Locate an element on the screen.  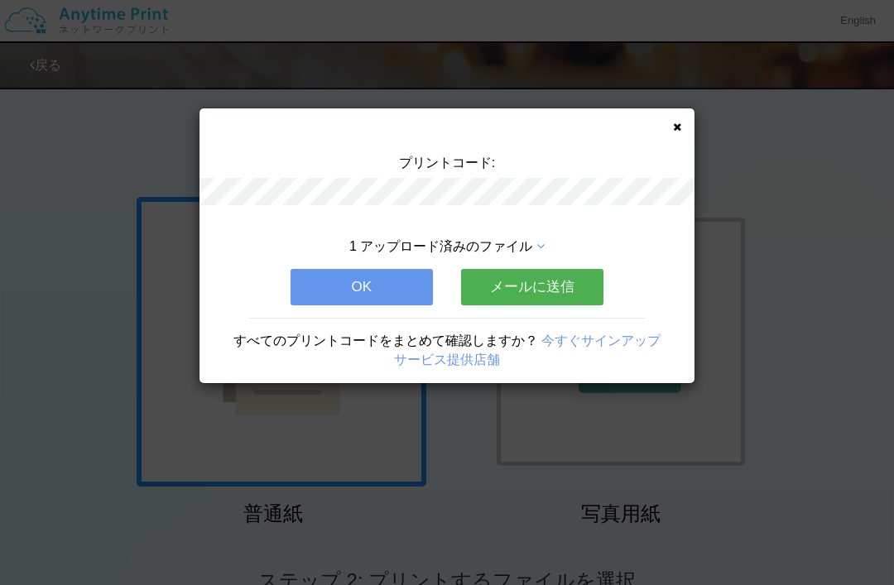
button: OK is located at coordinates (362, 287).